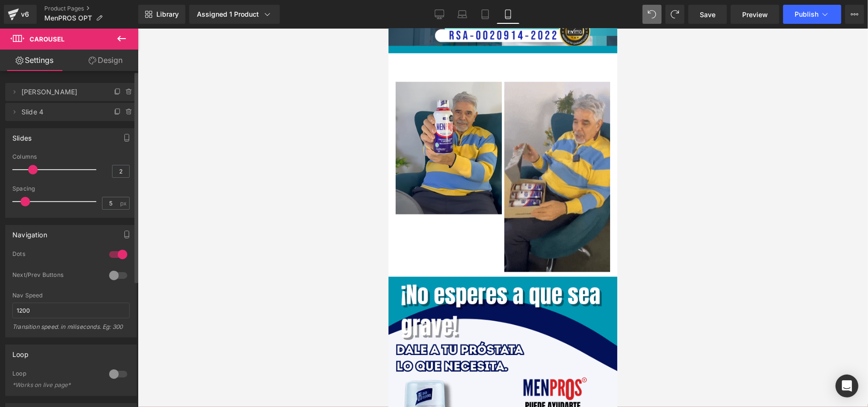 The image size is (868, 407). I want to click on div: Nav Speed, so click(71, 295).